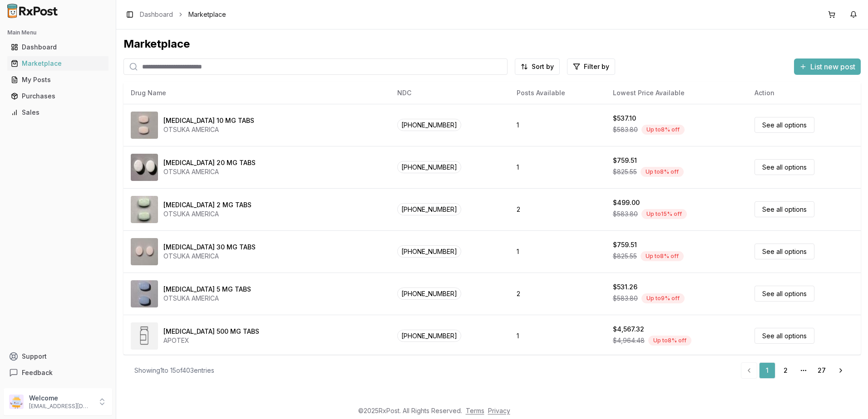 This screenshot has height=419, width=868. Describe the element at coordinates (256, 93) in the screenshot. I see `th: Drug Name` at that location.